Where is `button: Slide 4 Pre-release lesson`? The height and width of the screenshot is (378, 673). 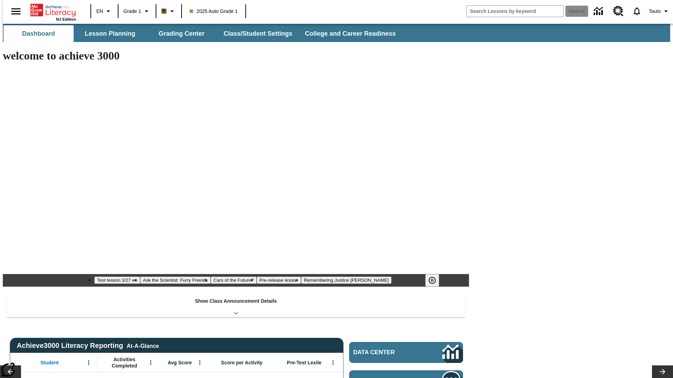 button: Slide 4 Pre-release lesson is located at coordinates (279, 280).